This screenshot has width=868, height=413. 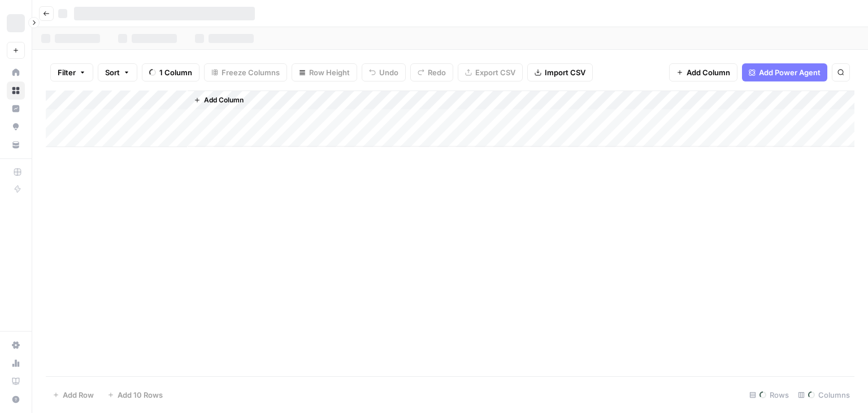 I want to click on button: Redo, so click(x=431, y=72).